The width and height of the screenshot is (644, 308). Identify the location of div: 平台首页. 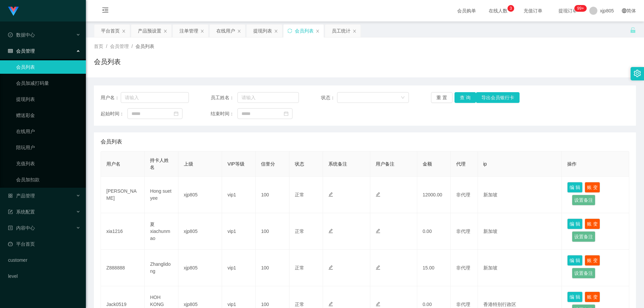
(110, 31).